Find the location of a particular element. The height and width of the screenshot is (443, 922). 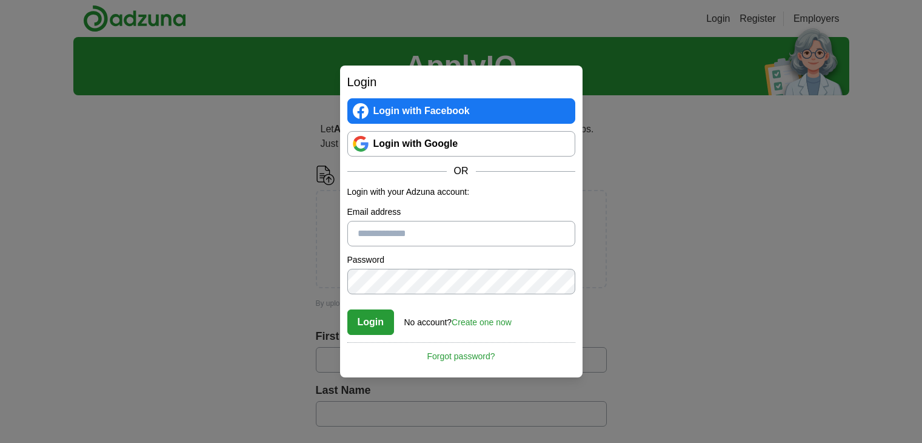

div: No account? is located at coordinates (458, 318).